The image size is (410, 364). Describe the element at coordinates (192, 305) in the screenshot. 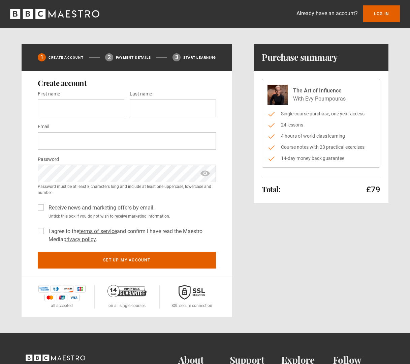

I see `p: SSL secure connection` at that location.